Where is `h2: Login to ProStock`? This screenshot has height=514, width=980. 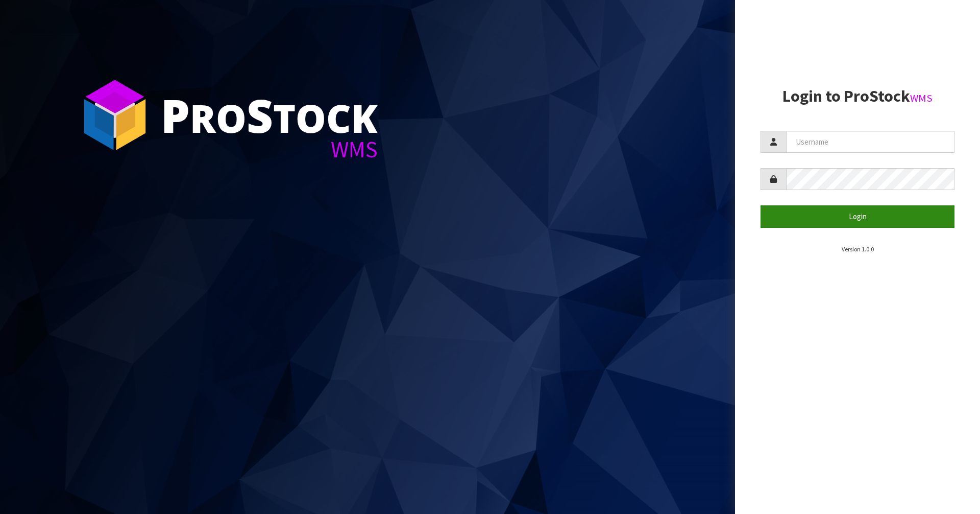 h2: Login to ProStock is located at coordinates (857, 96).